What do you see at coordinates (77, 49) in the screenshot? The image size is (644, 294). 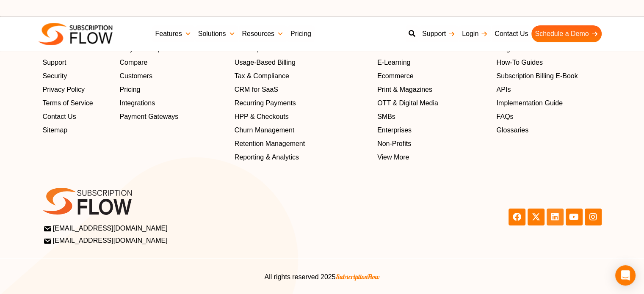 I see `a: About` at bounding box center [77, 49].